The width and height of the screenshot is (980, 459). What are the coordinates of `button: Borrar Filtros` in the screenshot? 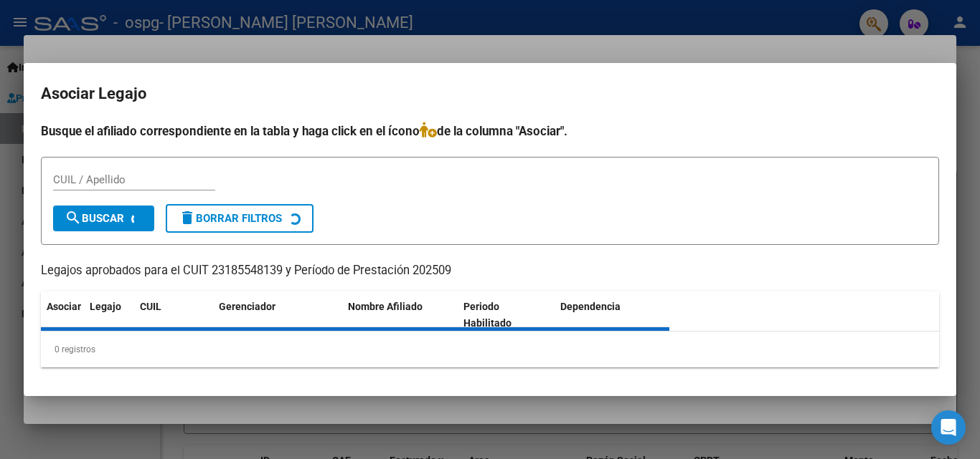 It's located at (240, 219).